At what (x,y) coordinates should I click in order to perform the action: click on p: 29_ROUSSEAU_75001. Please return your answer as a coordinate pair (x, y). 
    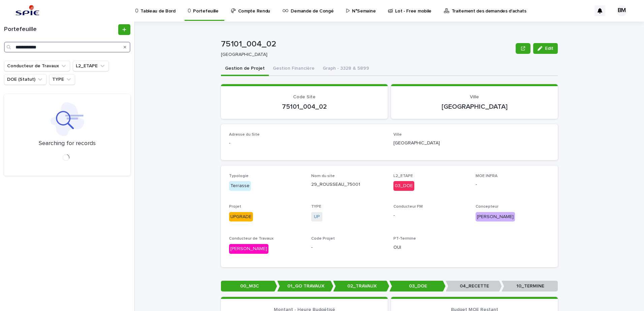
    Looking at the image, I should click on (349, 184).